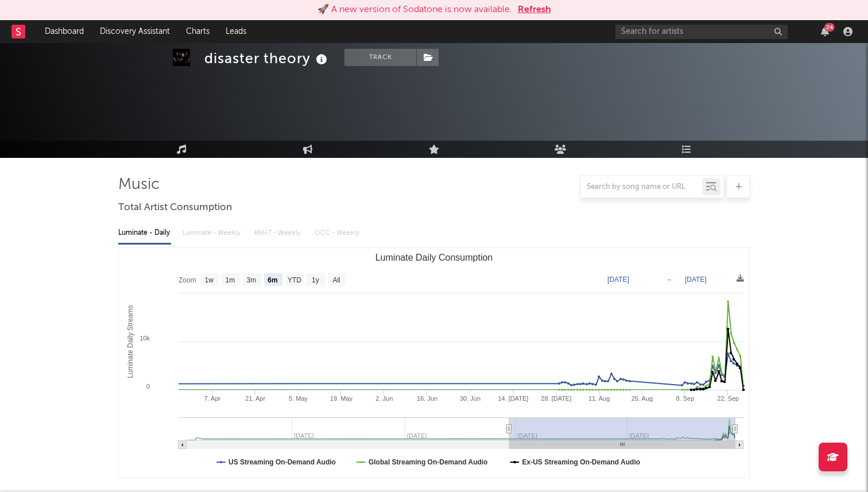 The width and height of the screenshot is (868, 492). What do you see at coordinates (316, 280) in the screenshot?
I see `text: 1y` at bounding box center [316, 280].